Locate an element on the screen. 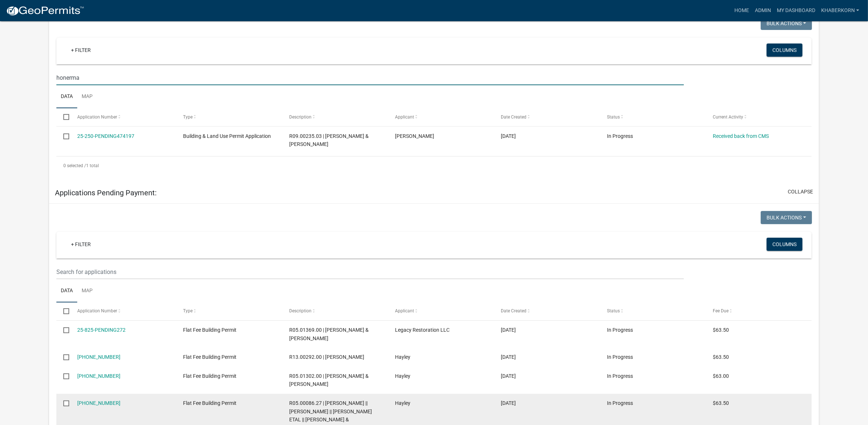 The height and width of the screenshot is (425, 868). a: Admin is located at coordinates (763, 11).